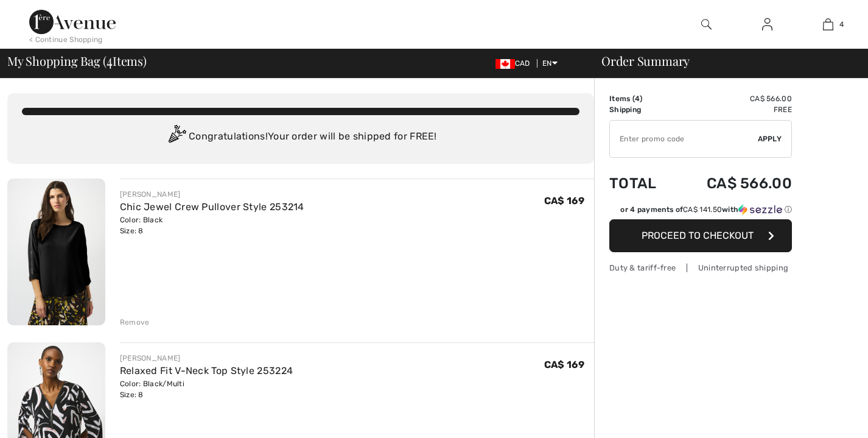 Image resolution: width=868 pixels, height=438 pixels. What do you see at coordinates (56, 251) in the screenshot?
I see `img: Chic Jewel Crew Pullover Style 253214` at bounding box center [56, 251].